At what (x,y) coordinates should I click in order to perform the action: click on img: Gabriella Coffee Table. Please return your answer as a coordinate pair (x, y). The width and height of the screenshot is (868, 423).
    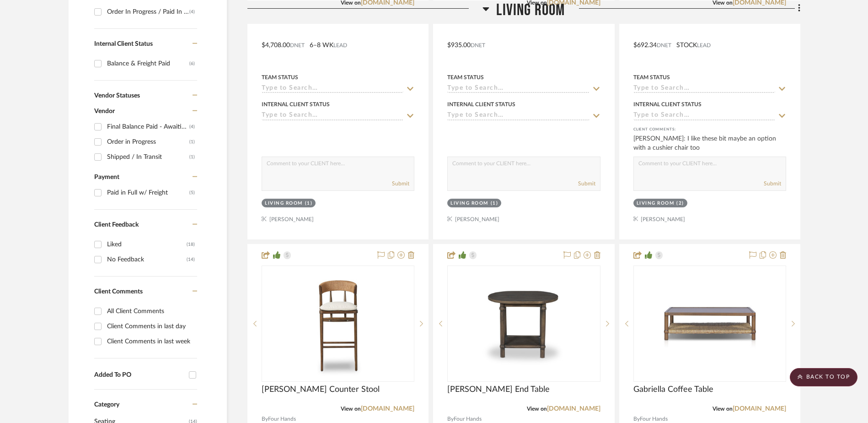
    Looking at the image, I should click on (710, 324).